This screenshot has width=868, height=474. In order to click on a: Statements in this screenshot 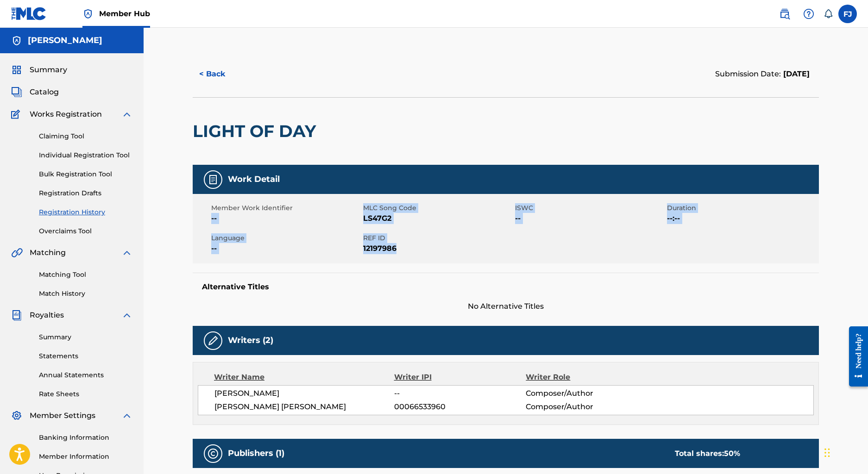, I will do `click(86, 356)`.